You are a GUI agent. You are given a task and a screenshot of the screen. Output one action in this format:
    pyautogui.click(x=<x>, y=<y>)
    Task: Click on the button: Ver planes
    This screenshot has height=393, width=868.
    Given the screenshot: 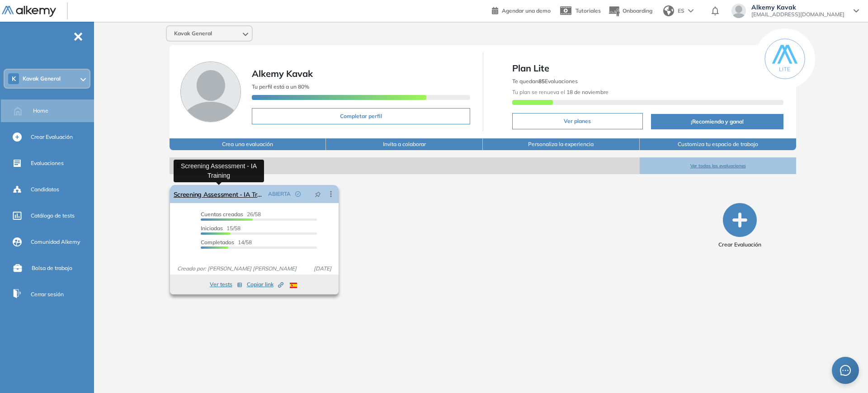 What is the action you would take?
    pyautogui.click(x=578, y=121)
    